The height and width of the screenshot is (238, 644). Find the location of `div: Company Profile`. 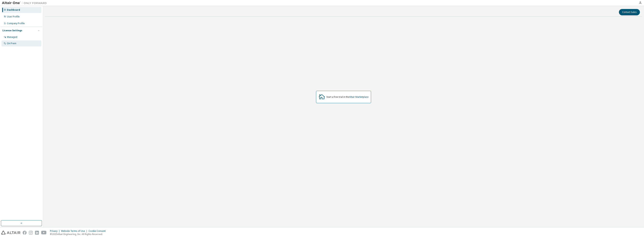

div: Company Profile is located at coordinates (16, 23).